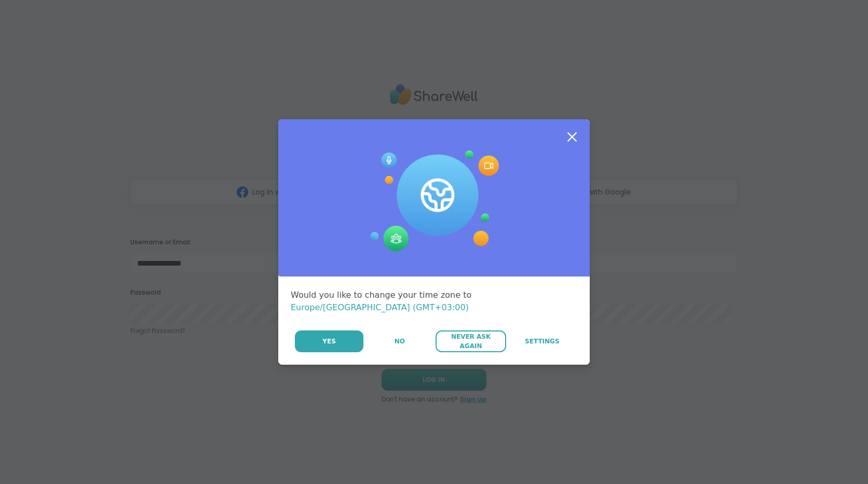 This screenshot has height=484, width=868. What do you see at coordinates (400, 342) in the screenshot?
I see `button: No` at bounding box center [400, 342].